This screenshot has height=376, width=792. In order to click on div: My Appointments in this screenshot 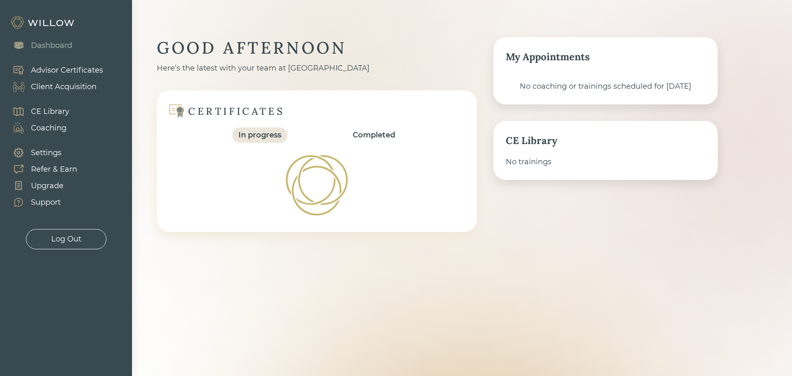, I will do `click(605, 57)`.